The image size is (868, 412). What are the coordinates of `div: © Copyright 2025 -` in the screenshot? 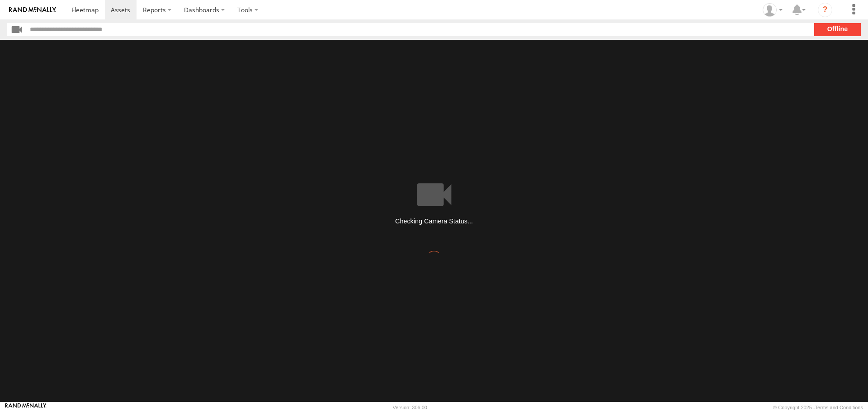 It's located at (818, 407).